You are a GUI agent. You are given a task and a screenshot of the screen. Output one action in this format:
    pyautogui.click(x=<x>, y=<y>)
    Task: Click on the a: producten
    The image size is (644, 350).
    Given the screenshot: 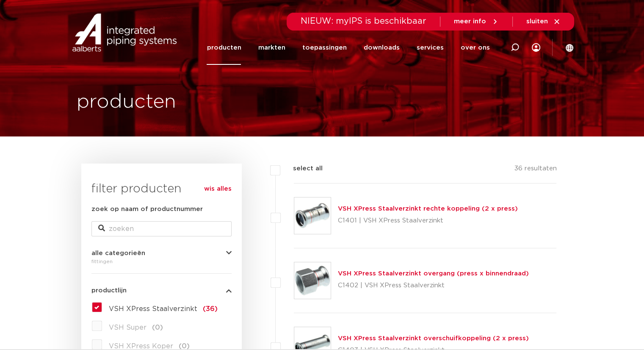 What is the action you would take?
    pyautogui.click(x=223, y=48)
    